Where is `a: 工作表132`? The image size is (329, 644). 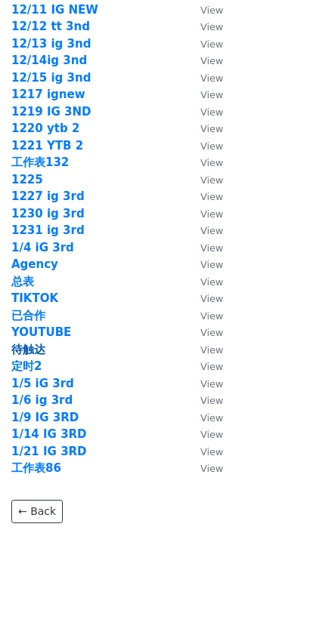
a: 工作表132 is located at coordinates (40, 162).